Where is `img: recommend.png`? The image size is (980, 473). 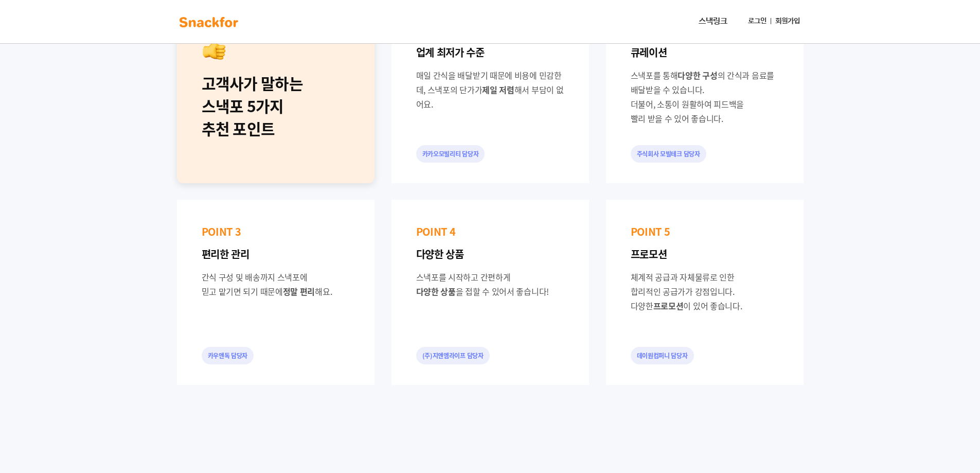
img: recommend.png is located at coordinates (214, 47).